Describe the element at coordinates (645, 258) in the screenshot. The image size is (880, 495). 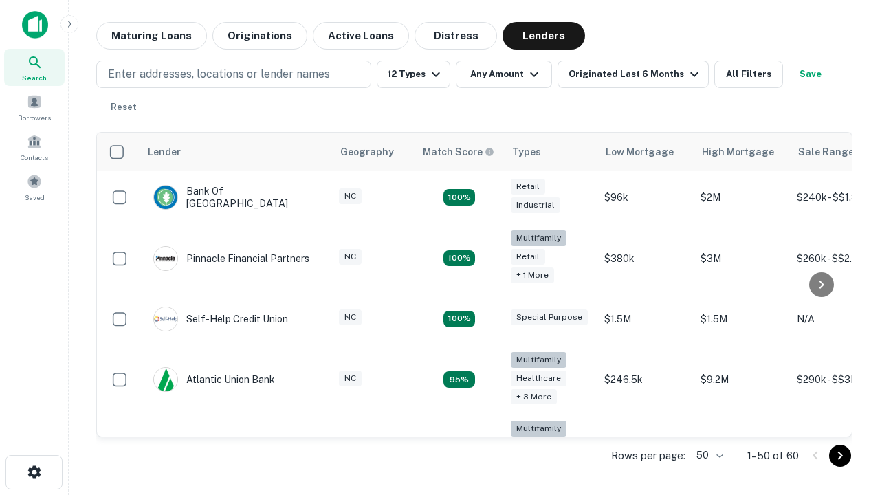
I see `td: $380k` at that location.